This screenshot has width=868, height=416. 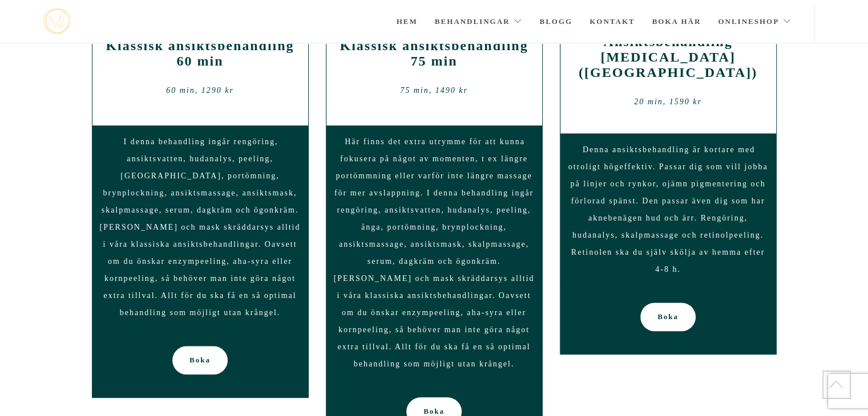 I want to click on div: 20 min, 1590 kr, so click(x=668, y=102).